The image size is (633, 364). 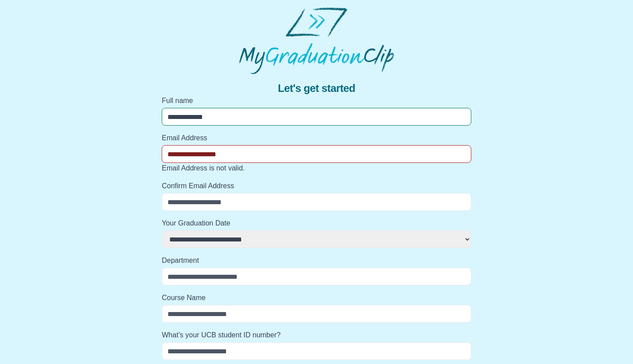 What do you see at coordinates (316, 186) in the screenshot?
I see `label: Confirm Email Address` at bounding box center [316, 186].